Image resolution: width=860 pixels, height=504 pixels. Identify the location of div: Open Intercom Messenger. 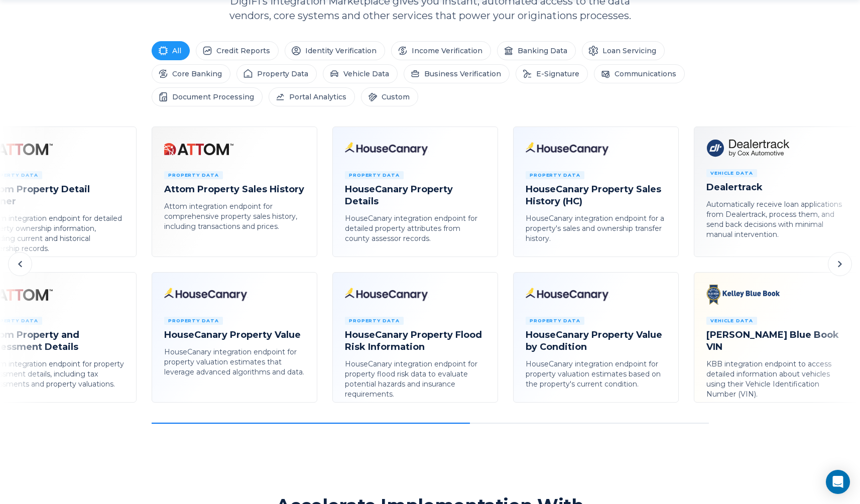
(838, 482).